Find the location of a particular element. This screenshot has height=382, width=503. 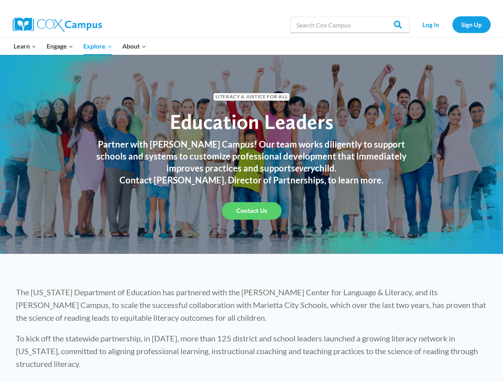

img: Cox Campus is located at coordinates (57, 25).